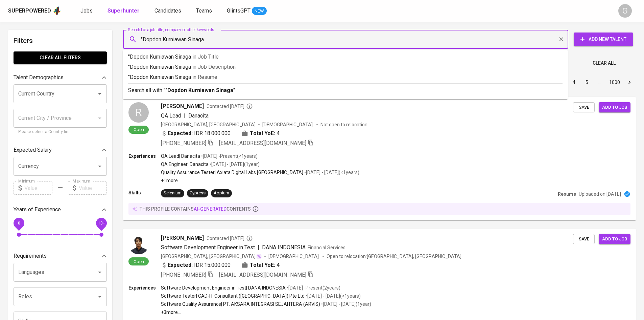  Describe the element at coordinates (604, 39) in the screenshot. I see `span: Add New Talent` at that location.